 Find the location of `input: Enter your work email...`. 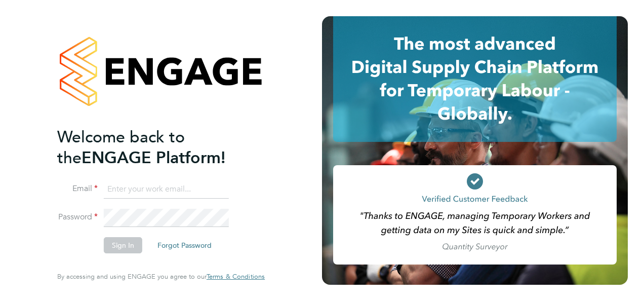

input: Enter your work email... is located at coordinates (166, 190).